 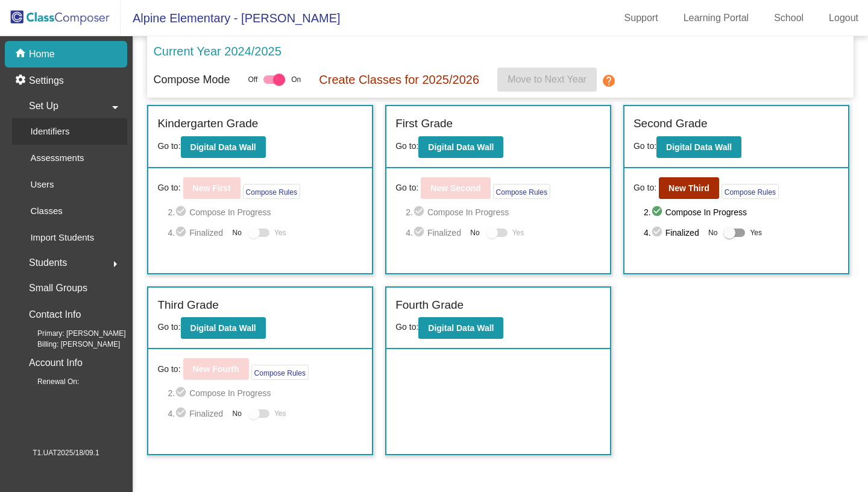 I want to click on p: Import Students, so click(x=62, y=238).